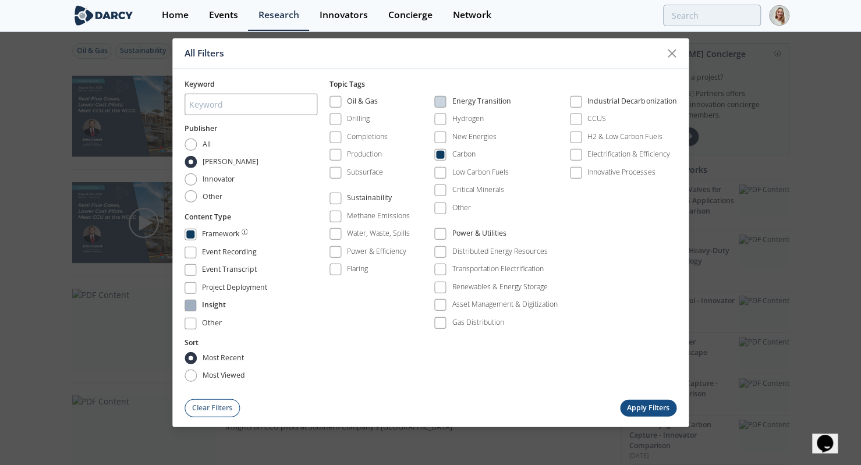 This screenshot has height=465, width=861. Describe the element at coordinates (358, 119) in the screenshot. I see `div: Drilling` at that location.